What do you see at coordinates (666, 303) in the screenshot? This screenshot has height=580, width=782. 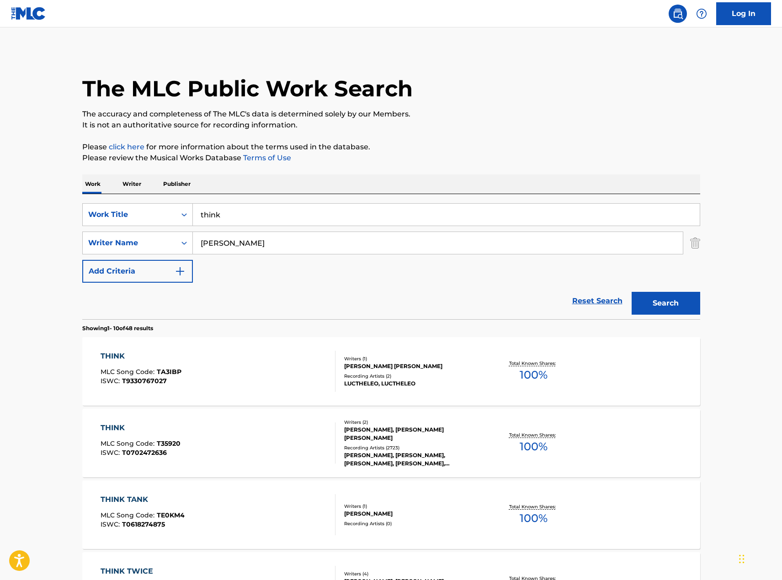 I see `button: Search` at bounding box center [666, 303].